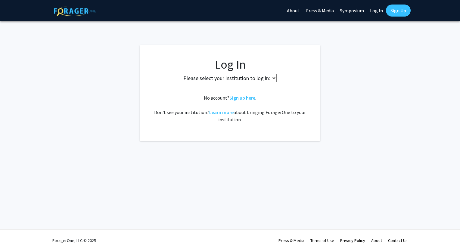 The image size is (460, 251). What do you see at coordinates (291, 241) in the screenshot?
I see `a: Press & Media` at bounding box center [291, 241].